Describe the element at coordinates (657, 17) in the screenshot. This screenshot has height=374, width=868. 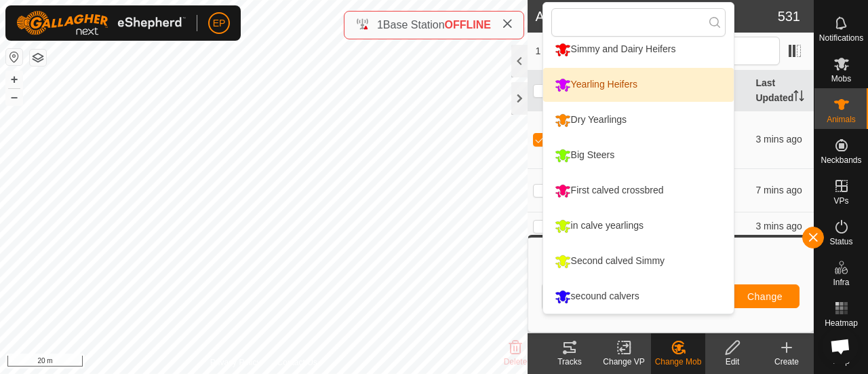
I see `h2: Animals` at that location.